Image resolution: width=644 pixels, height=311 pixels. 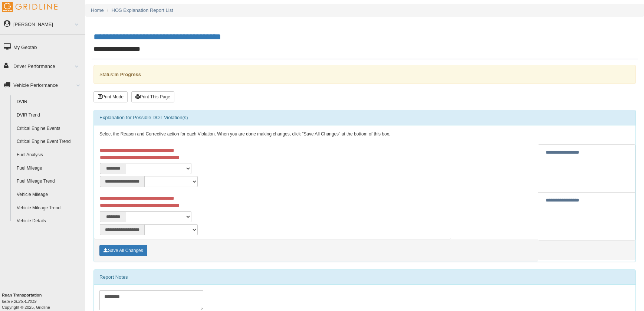 I want to click on a: DVIR, so click(x=49, y=102).